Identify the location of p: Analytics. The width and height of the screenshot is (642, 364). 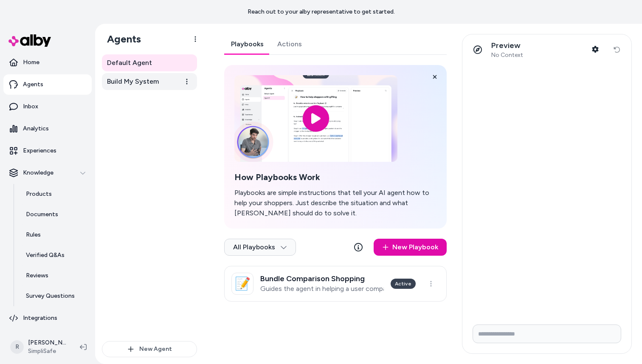
(35, 129).